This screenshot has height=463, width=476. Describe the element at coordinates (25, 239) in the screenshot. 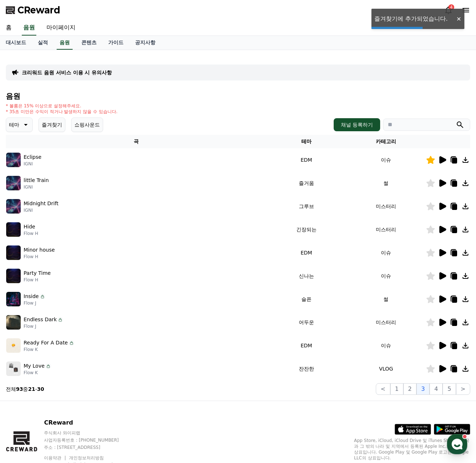

I see `a: 홈` at that location.